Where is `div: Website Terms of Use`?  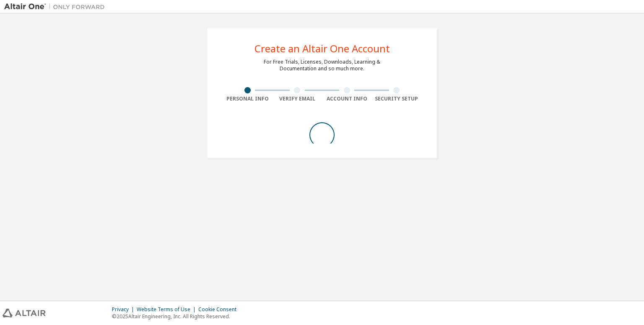
div: Website Terms of Use is located at coordinates (167, 310).